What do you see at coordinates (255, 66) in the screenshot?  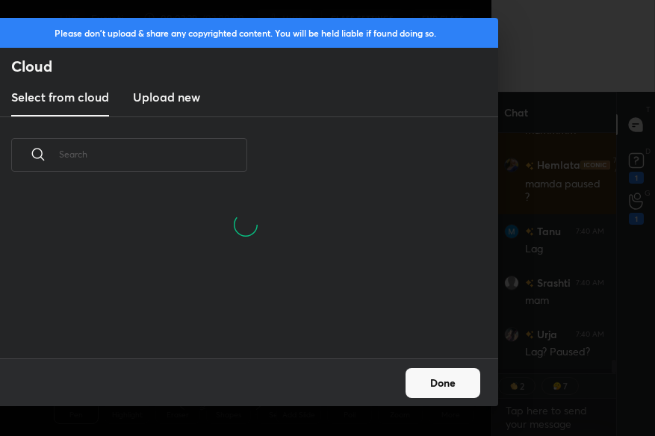 I see `h2: Cloud` at bounding box center [255, 66].